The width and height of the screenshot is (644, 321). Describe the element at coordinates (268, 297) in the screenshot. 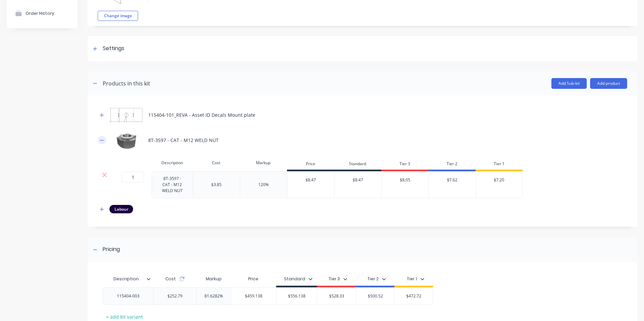

I see `div: 115404-003$252.7981.6282%$459.138$556.138$528.33$500.52$472.72` at that location.